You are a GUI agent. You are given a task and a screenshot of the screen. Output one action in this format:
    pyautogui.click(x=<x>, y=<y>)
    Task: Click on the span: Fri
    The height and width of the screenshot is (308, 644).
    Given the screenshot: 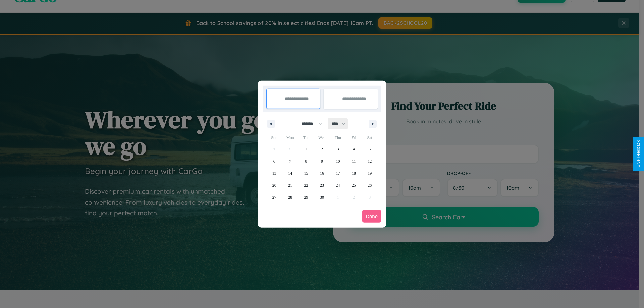 What is the action you would take?
    pyautogui.click(x=354, y=138)
    